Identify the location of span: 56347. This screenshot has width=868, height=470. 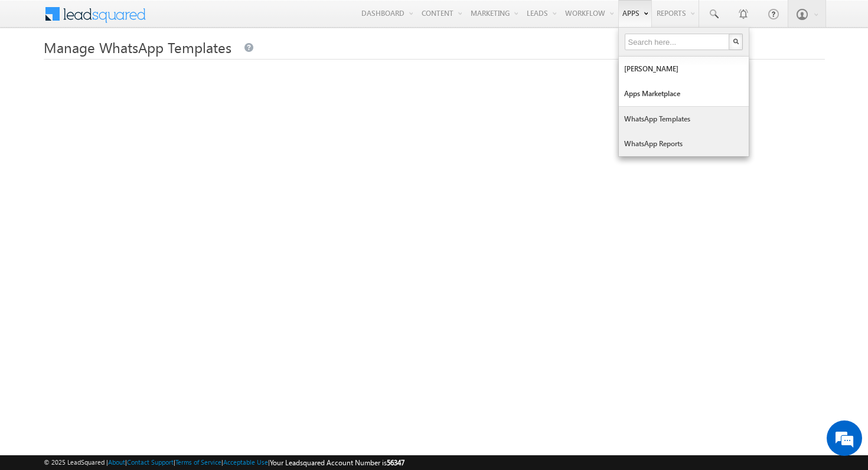
(395, 463).